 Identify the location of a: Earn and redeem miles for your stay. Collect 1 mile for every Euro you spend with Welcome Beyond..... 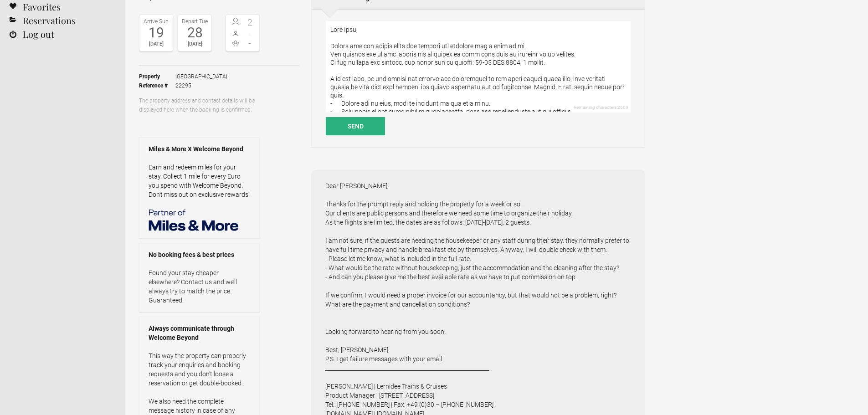
(199, 181).